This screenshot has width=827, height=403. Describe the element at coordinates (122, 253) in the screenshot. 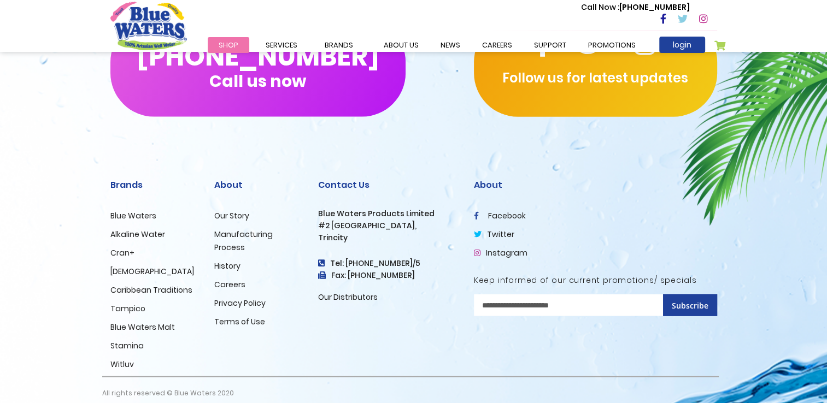

I see `a: Cran+` at that location.